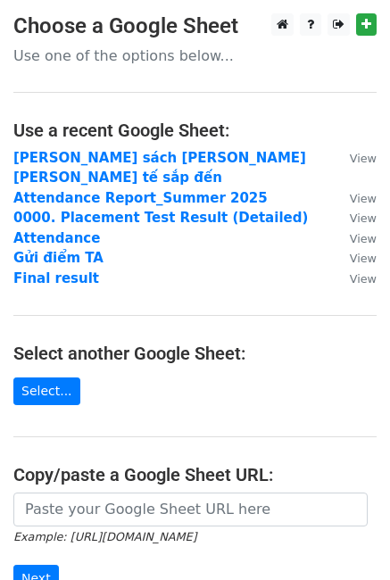  I want to click on h4: Use a recent Google Sheet:, so click(195, 130).